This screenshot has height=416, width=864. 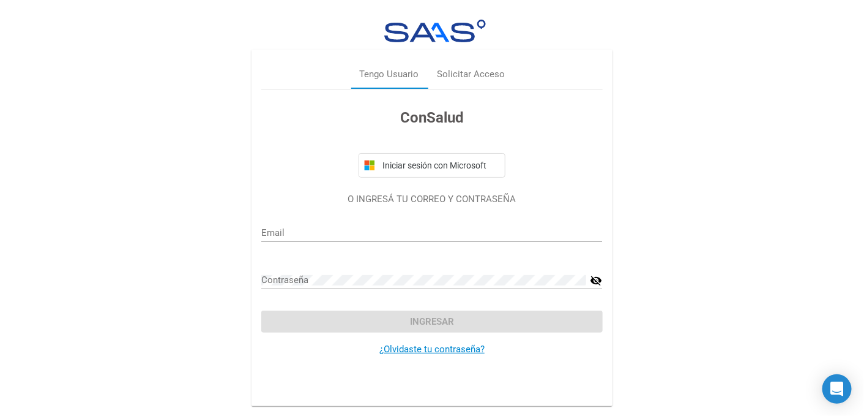 What do you see at coordinates (389, 74) in the screenshot?
I see `div: Tengo Usuario` at bounding box center [389, 74].